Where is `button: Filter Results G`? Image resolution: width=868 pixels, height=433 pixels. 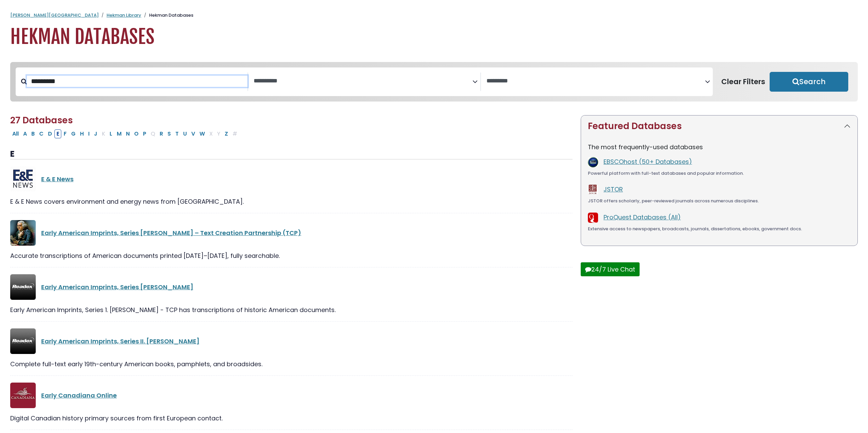 button: Filter Results G is located at coordinates (73, 134).